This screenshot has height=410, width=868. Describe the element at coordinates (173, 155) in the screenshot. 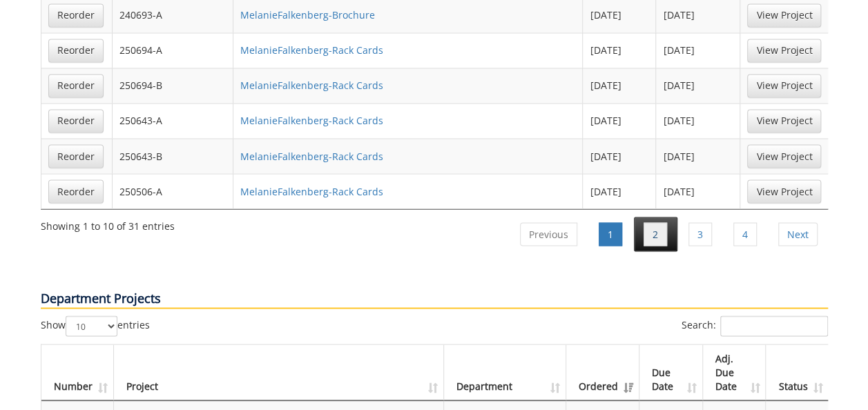

I see `td: 250643-B` at that location.